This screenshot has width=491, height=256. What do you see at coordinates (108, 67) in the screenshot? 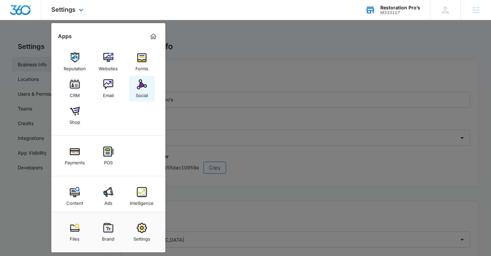
I see `div: Websites` at bounding box center [108, 67].